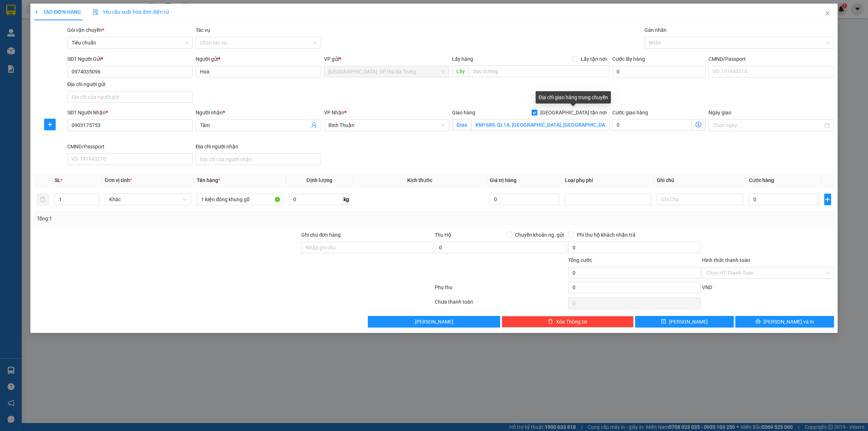 This screenshot has height=431, width=868. Describe the element at coordinates (130, 12) in the screenshot. I see `span: Yêu cầu xuất hóa đơn điện tử` at that location.